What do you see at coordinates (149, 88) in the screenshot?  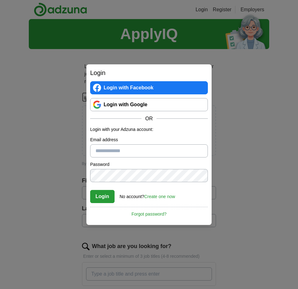 I see `a: Login with Facebook` at bounding box center [149, 88].